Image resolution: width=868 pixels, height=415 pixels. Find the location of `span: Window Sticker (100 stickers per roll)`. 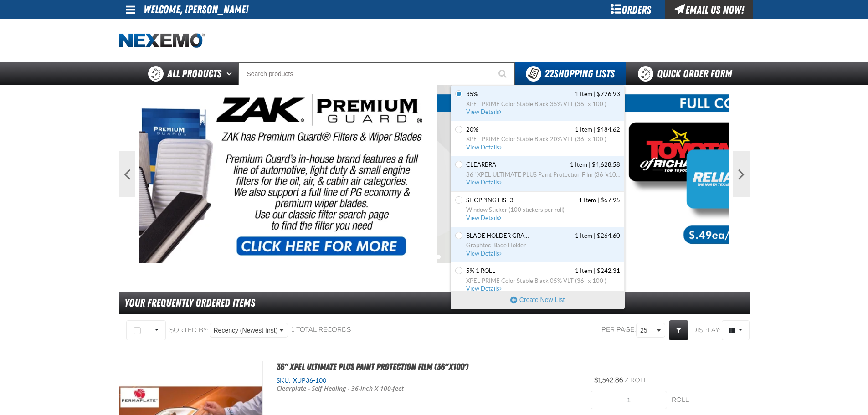

span: Window Sticker (100 stickers per roll) is located at coordinates (543, 210).